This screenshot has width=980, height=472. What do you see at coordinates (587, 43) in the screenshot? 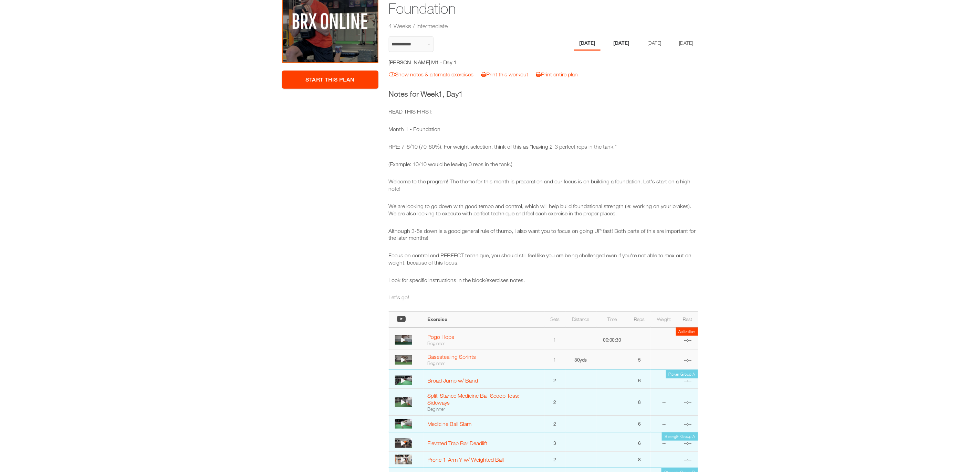
I see `li: Day 1` at bounding box center [587, 43].